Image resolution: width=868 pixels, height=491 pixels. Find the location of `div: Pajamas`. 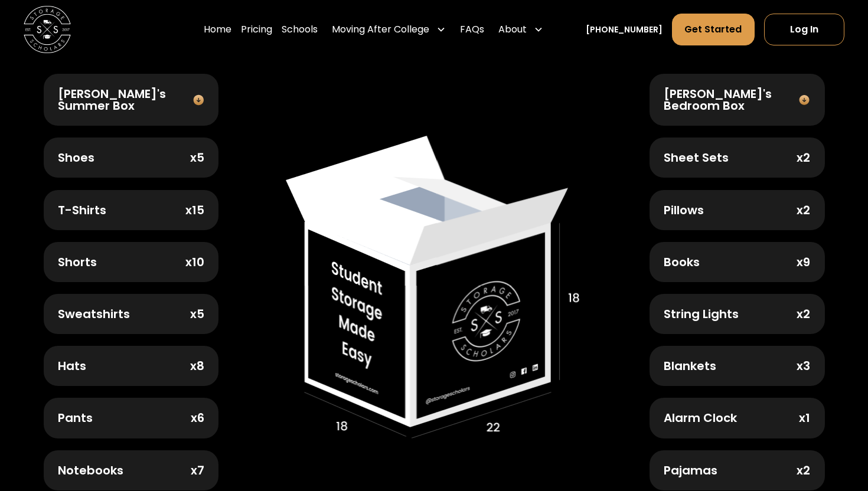

div: Pajamas is located at coordinates (691, 471).